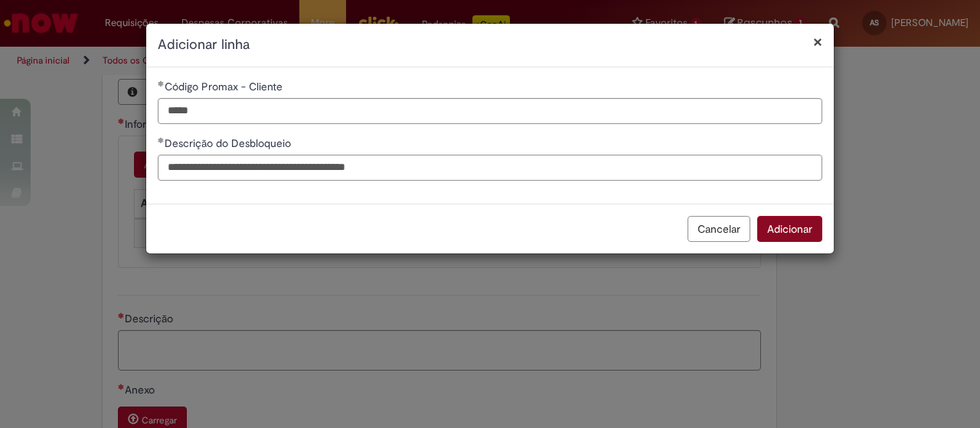  What do you see at coordinates (490, 168) in the screenshot?
I see `input: Descrição do Desbloqueio` at bounding box center [490, 168].